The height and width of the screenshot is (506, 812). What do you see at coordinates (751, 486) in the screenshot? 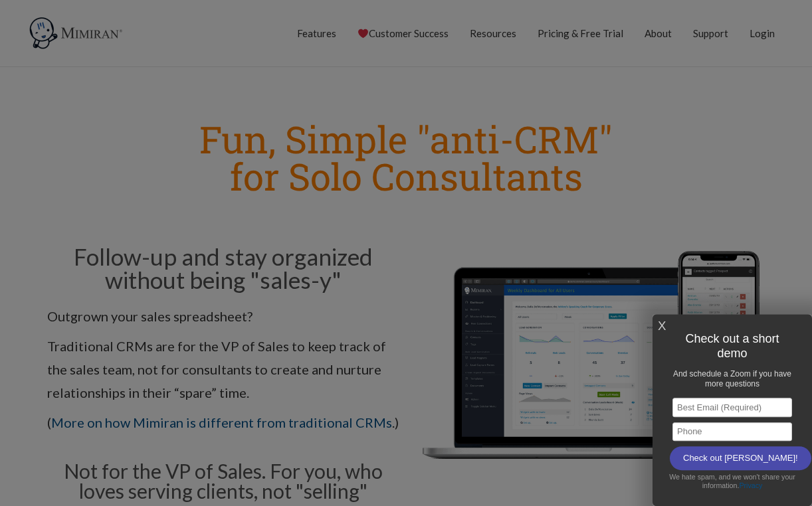
I see `a: Privacy` at bounding box center [751, 486].